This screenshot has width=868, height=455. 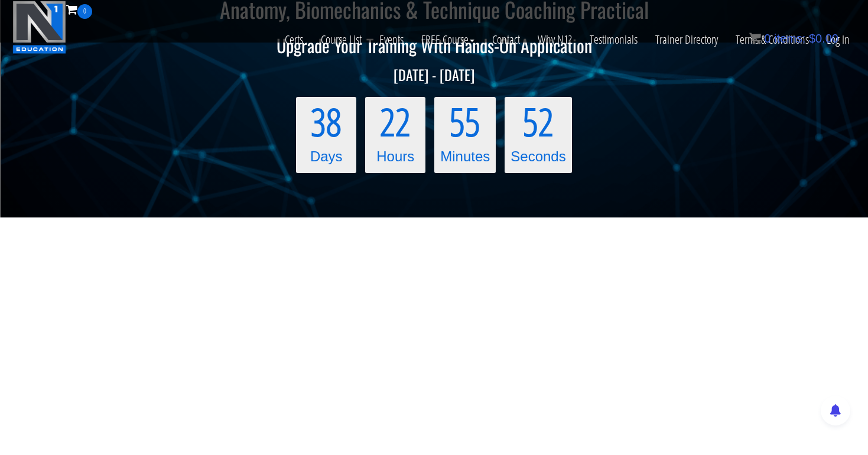 I want to click on a: Log In, so click(x=838, y=40).